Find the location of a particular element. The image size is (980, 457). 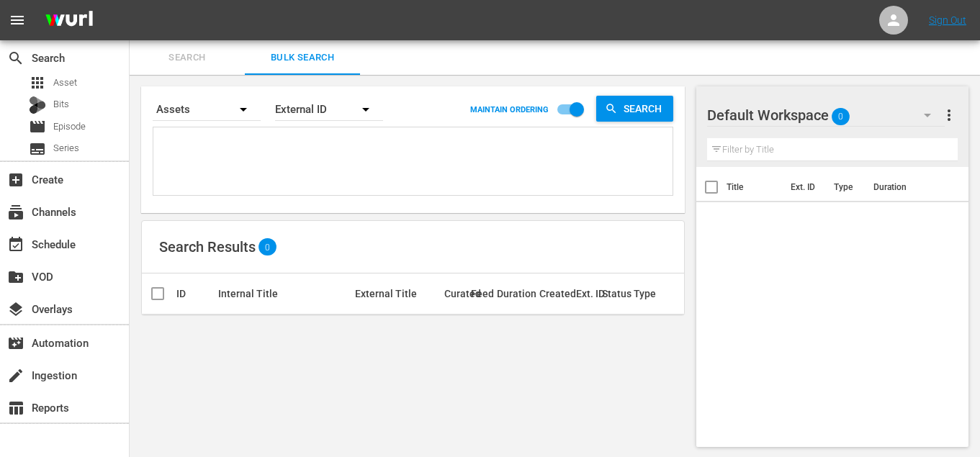

th: Type is located at coordinates (845, 187).